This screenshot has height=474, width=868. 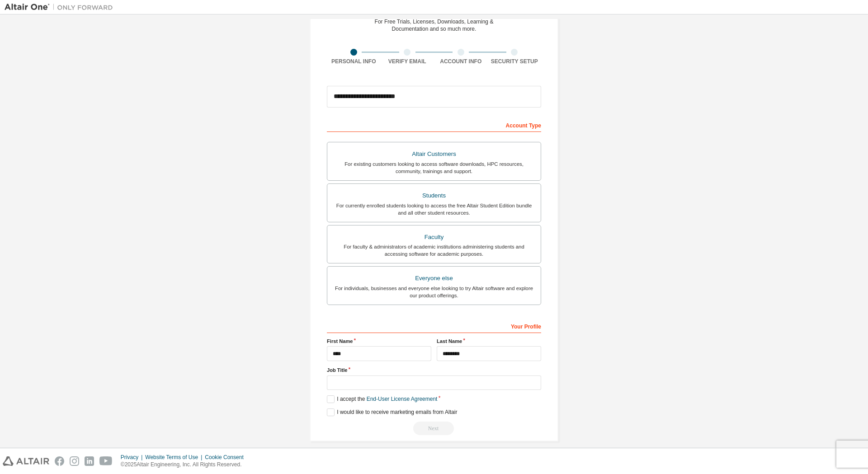 I want to click on img: Altair One, so click(x=61, y=7).